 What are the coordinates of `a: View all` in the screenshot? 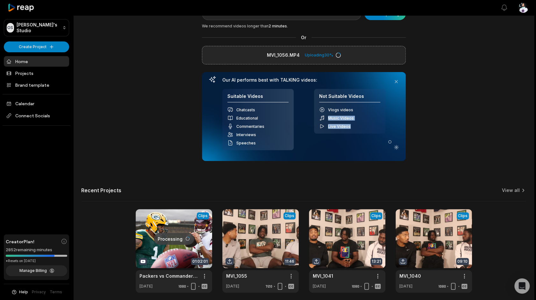 It's located at (511, 190).